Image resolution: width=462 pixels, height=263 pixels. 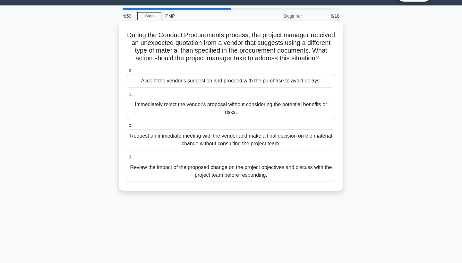 I want to click on span: a., so click(x=130, y=70).